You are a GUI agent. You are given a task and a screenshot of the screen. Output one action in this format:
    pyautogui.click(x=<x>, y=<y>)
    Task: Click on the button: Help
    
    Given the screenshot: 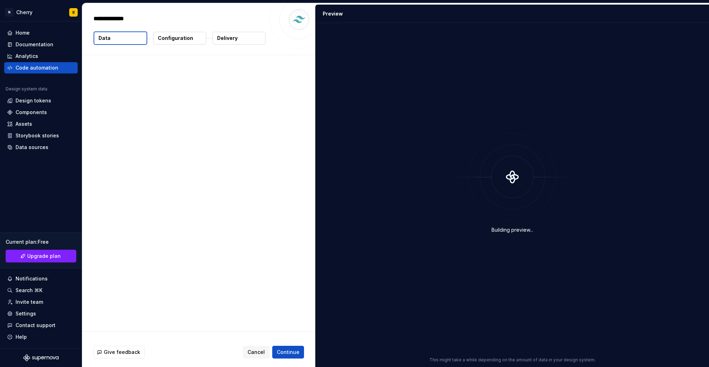 What is the action you would take?
    pyautogui.click(x=41, y=337)
    